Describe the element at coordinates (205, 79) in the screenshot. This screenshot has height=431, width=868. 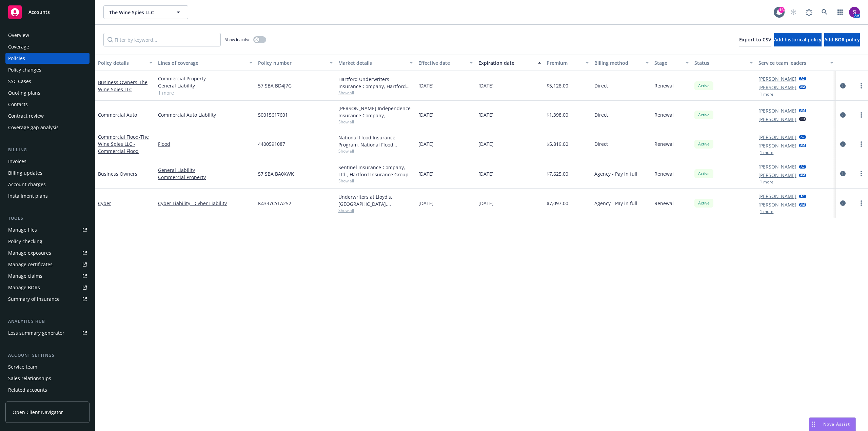
I see `a: Commercial Property` at that location.